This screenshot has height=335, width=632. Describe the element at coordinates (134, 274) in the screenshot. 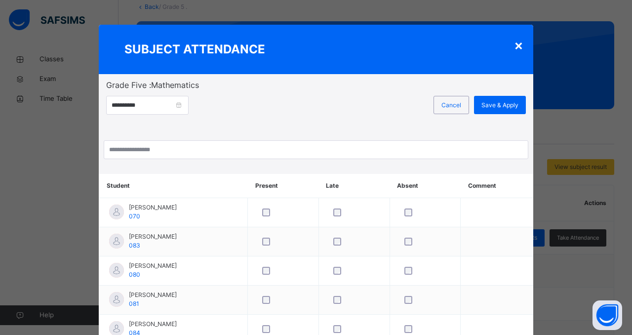

I see `span: 080` at that location.